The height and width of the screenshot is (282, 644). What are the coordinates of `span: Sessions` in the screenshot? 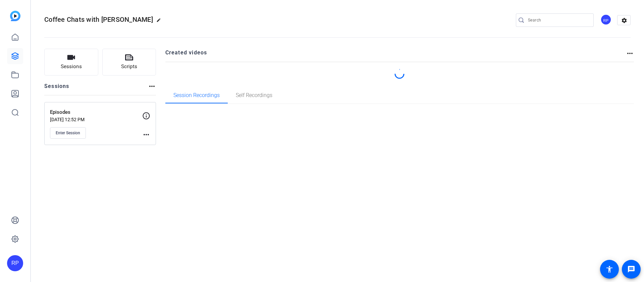 It's located at (71, 66).